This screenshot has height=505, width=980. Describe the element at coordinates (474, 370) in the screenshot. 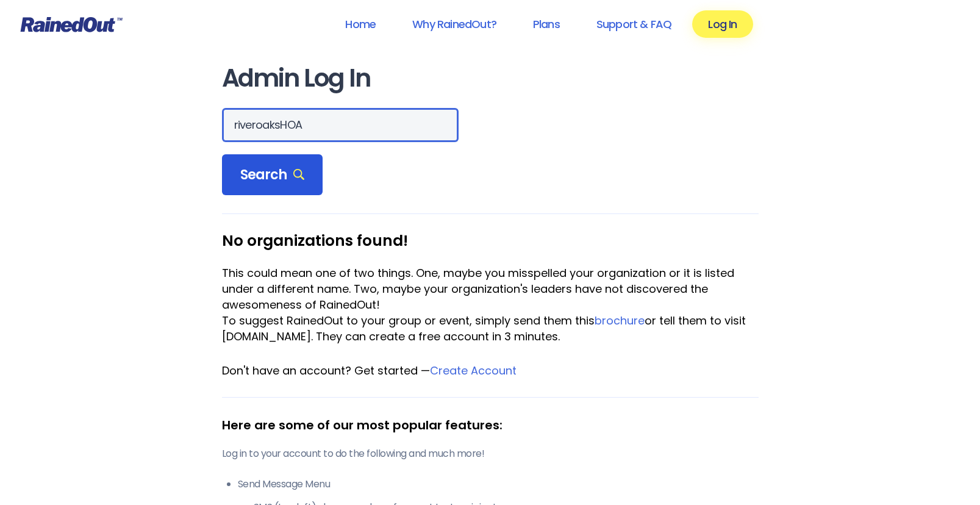

I see `a: Create Account` at that location.